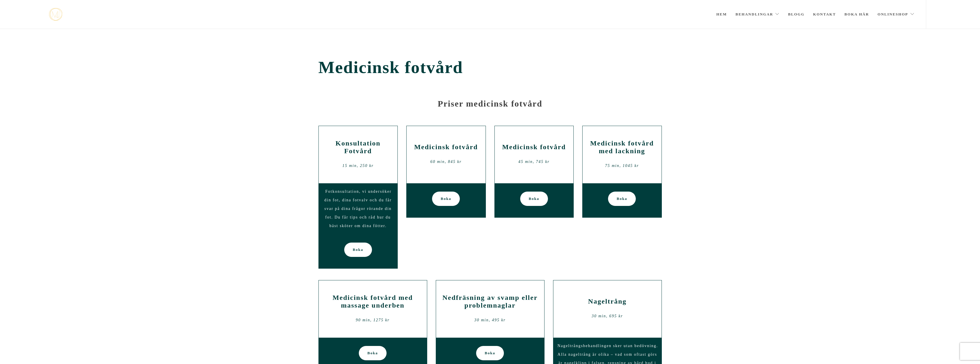  Describe the element at coordinates (622, 147) in the screenshot. I see `h2: Medicinsk fotvård med lackning` at that location.